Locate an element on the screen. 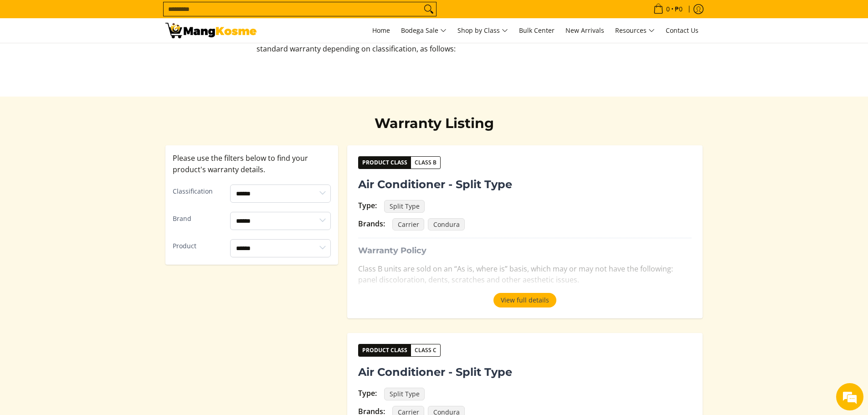 The height and width of the screenshot is (415, 868). button: View full details is located at coordinates (525, 300).